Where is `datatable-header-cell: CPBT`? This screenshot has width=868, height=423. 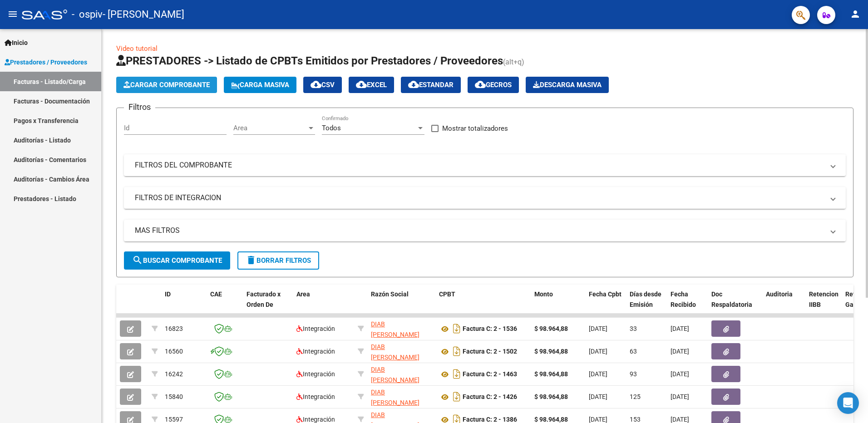
datatable-header-cell: CPBT is located at coordinates (483, 305).